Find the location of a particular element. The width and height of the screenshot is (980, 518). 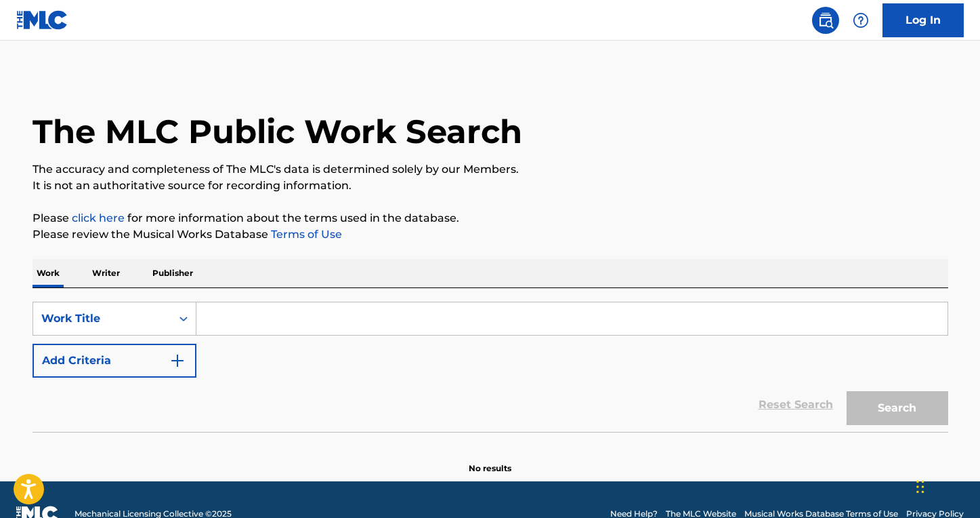

div: Help is located at coordinates (860, 21).